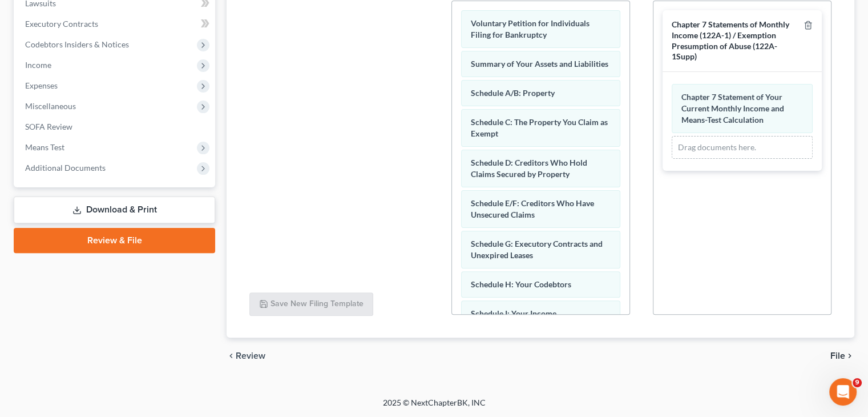 Image resolution: width=868 pixels, height=417 pixels. Describe the element at coordinates (849, 356) in the screenshot. I see `i: chevron_right` at that location.